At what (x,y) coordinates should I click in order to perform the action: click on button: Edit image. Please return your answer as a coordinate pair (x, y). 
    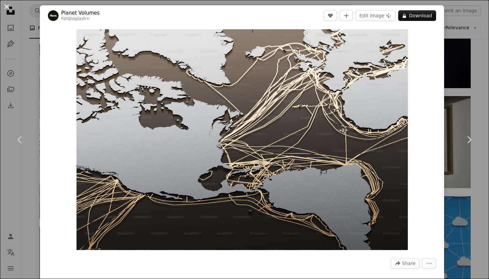
    Looking at the image, I should click on (376, 16).